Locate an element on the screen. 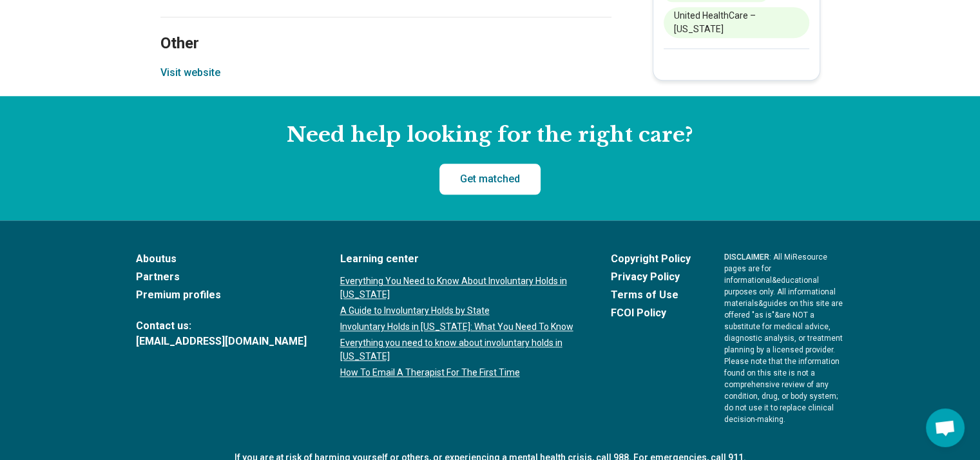 The height and width of the screenshot is (460, 980). div: Open chat is located at coordinates (945, 428).